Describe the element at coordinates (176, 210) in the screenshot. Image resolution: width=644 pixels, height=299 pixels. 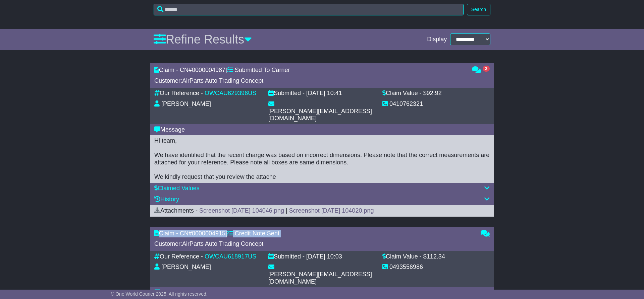
I see `span: Attachments -` at that location.